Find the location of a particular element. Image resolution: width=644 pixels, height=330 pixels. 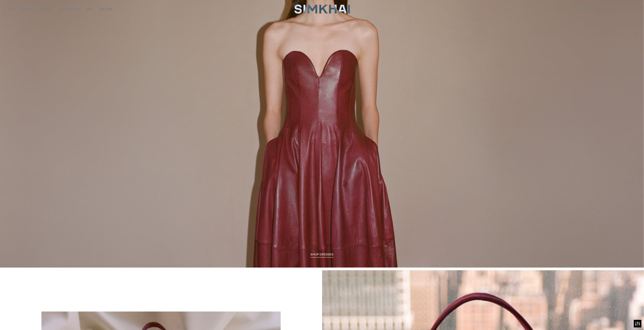

a: SIMKHAI is located at coordinates (322, 9).